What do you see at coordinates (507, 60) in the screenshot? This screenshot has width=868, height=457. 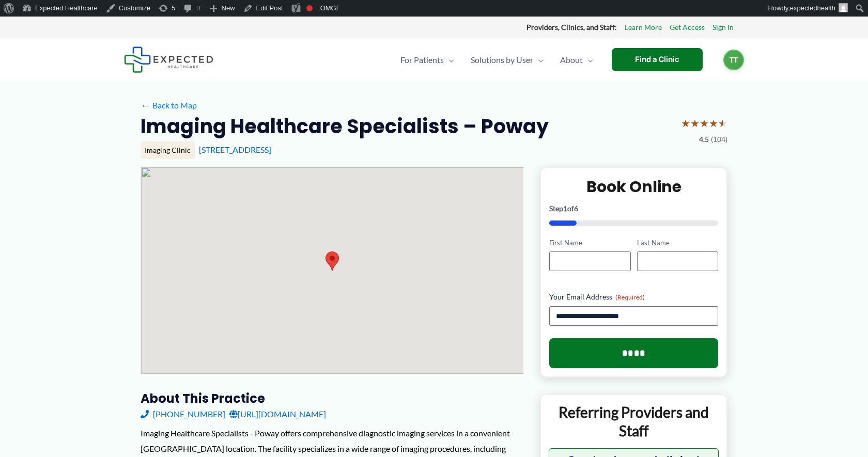 I see `a: Solutions by UserMenu Toggle` at bounding box center [507, 60].